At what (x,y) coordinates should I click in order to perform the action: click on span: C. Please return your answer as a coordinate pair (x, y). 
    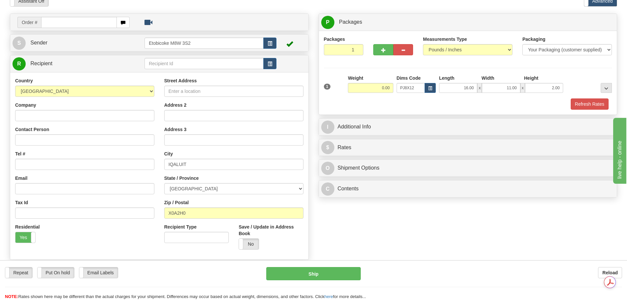
    Looking at the image, I should click on (328, 189).